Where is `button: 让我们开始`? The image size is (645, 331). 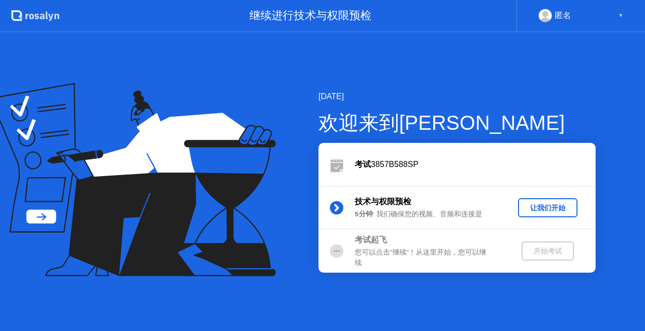 button: 让我们开始 is located at coordinates (548, 208).